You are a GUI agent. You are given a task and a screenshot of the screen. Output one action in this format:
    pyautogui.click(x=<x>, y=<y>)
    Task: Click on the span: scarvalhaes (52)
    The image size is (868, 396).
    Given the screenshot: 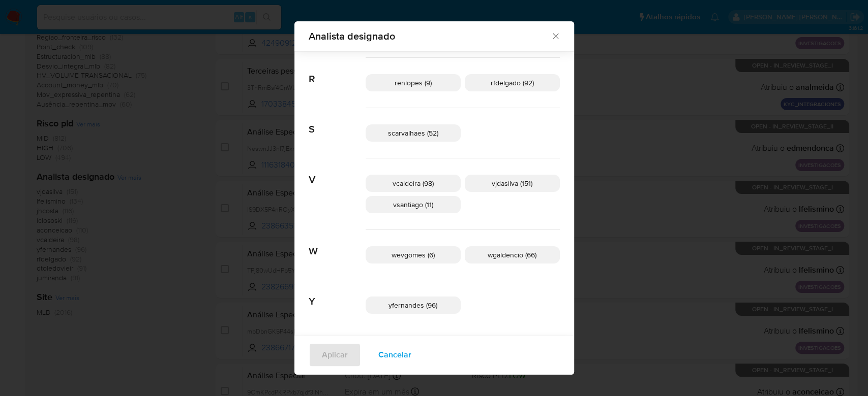 What is the action you would take?
    pyautogui.click(x=413, y=133)
    